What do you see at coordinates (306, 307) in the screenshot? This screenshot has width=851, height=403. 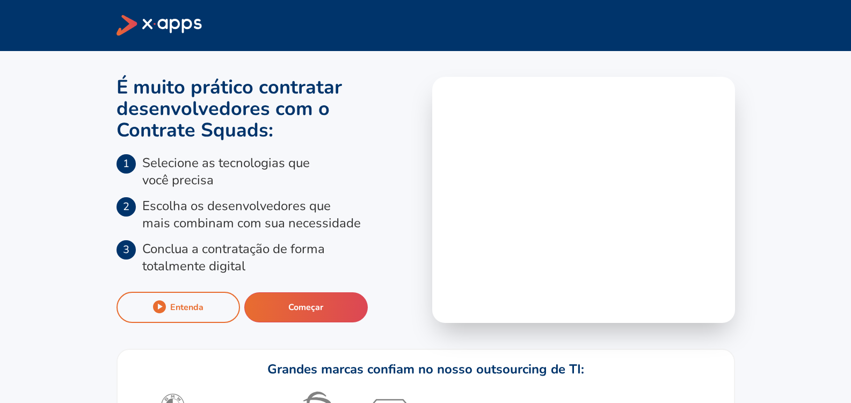 I see `button: Começar` at bounding box center [306, 307].